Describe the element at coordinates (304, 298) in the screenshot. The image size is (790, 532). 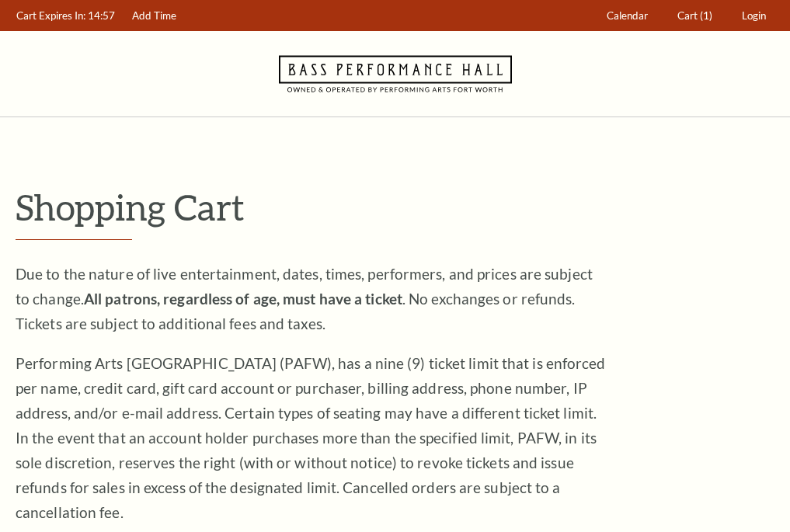
I see `span: Due to the nature of live entertainment, dates, times, performers, and prices are subject to chan...` at that location.